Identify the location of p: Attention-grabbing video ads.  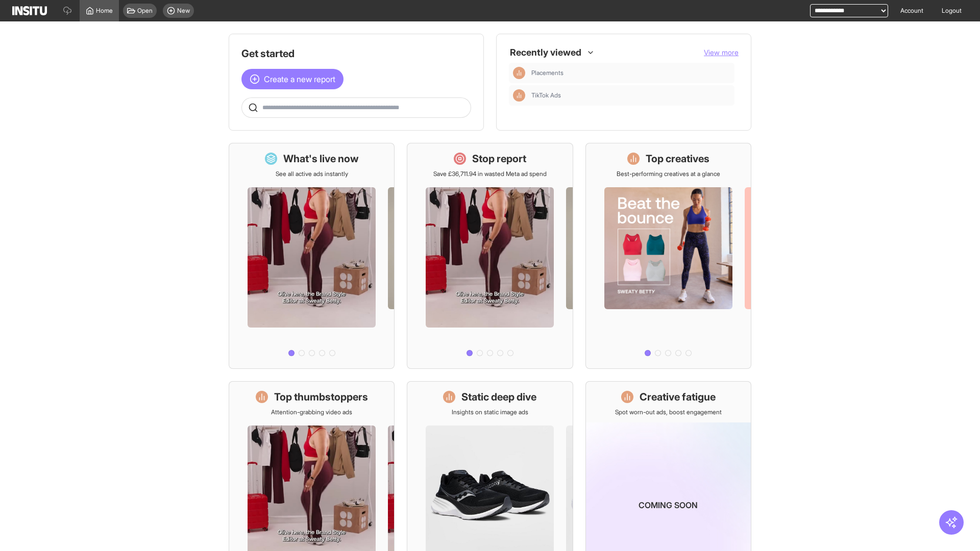
(311, 413).